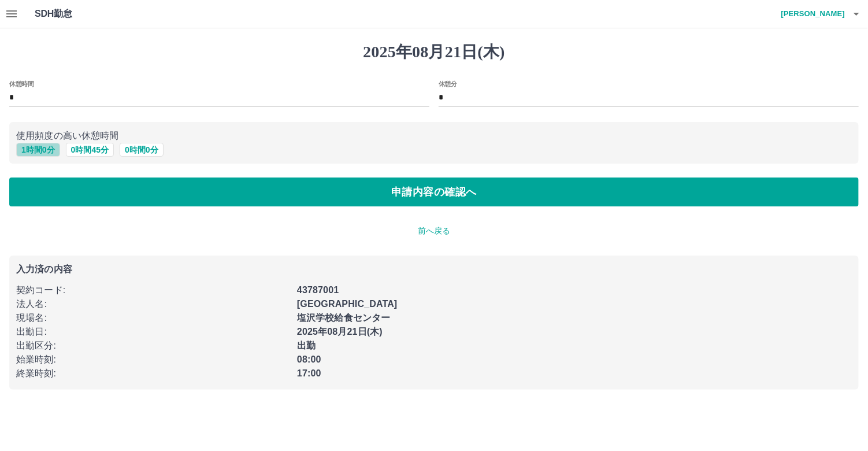 The height and width of the screenshot is (451, 868). Describe the element at coordinates (434, 270) in the screenshot. I see `p: 入力済の内容` at that location.